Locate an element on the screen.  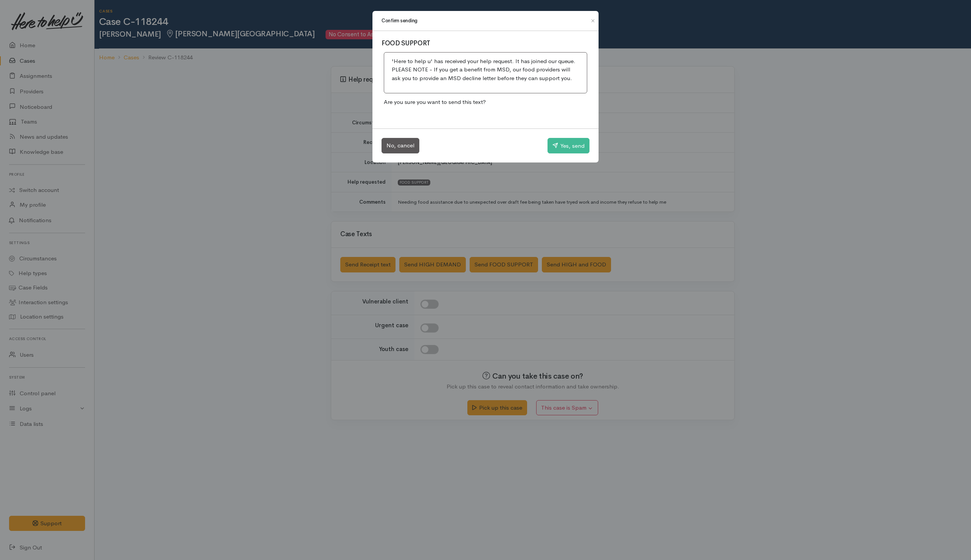
button: No, cancel is located at coordinates (400, 145).